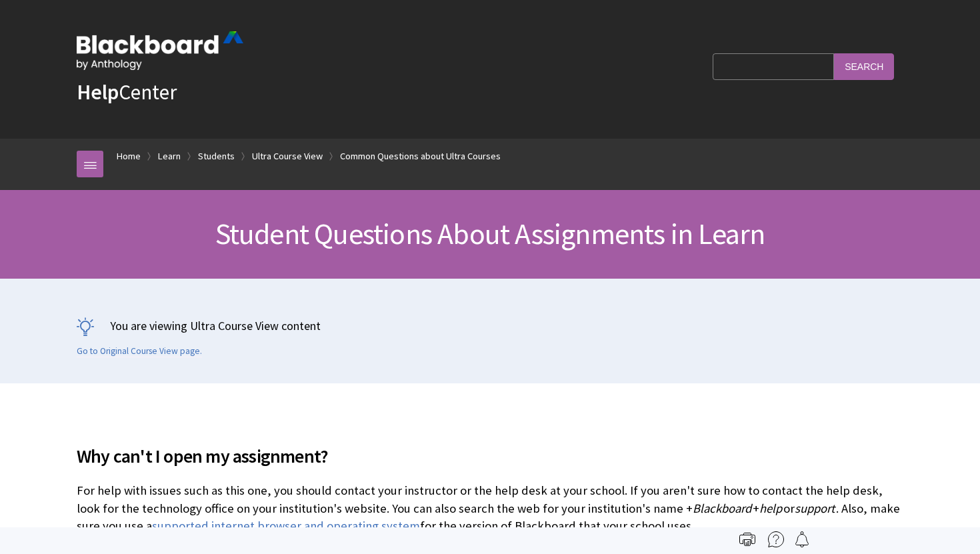  What do you see at coordinates (286, 526) in the screenshot?
I see `a: supported internet browser and operating system` at bounding box center [286, 526].